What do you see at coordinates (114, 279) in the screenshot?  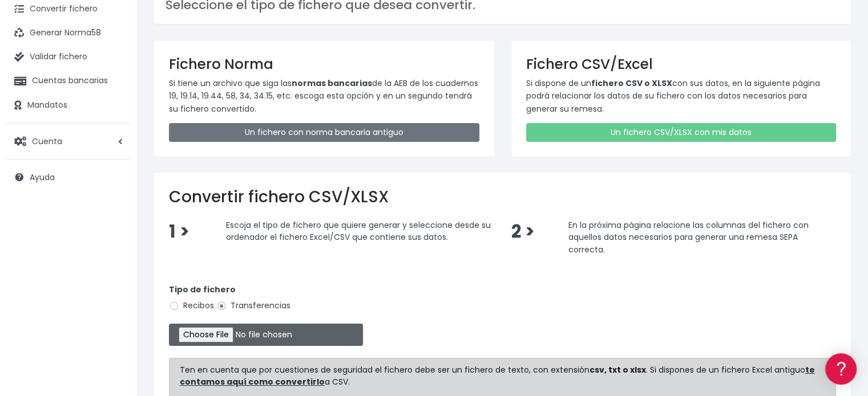 I see `div: Programadores` at bounding box center [114, 279].